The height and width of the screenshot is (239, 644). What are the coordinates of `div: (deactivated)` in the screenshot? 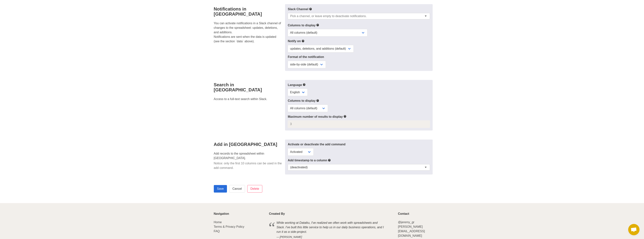 It's located at (299, 167).